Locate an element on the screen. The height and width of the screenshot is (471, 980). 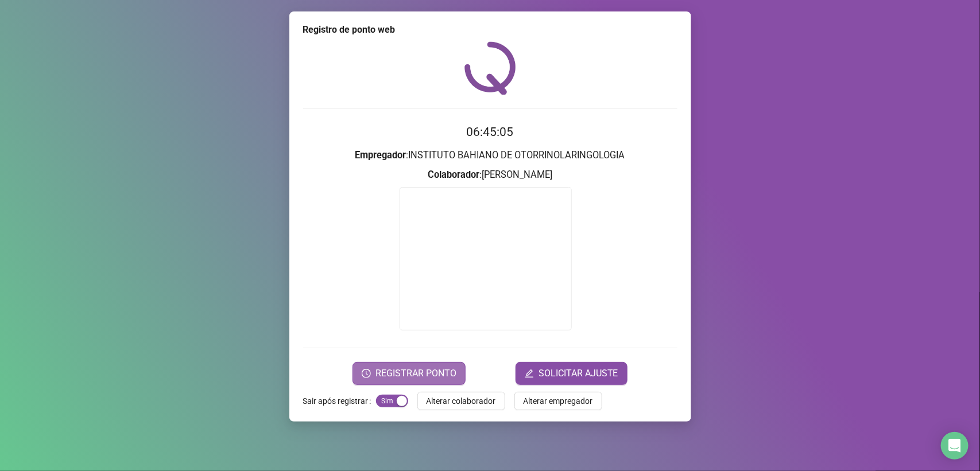
span: Alterar empregador is located at coordinates (558, 401).